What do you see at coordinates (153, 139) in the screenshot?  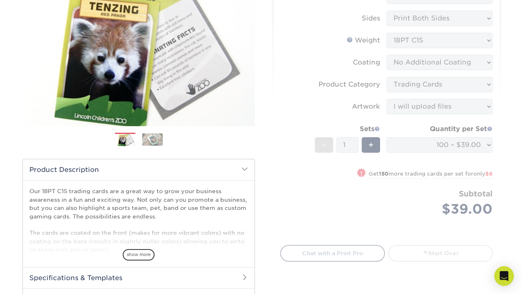 I see `img: Trading Cards 02` at bounding box center [153, 139].